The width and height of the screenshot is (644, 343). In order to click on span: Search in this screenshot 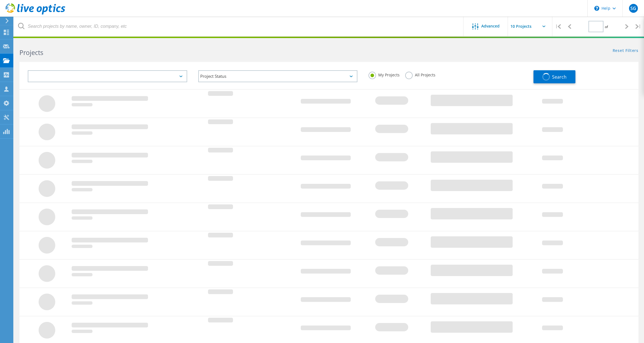, I will do `click(559, 77)`.